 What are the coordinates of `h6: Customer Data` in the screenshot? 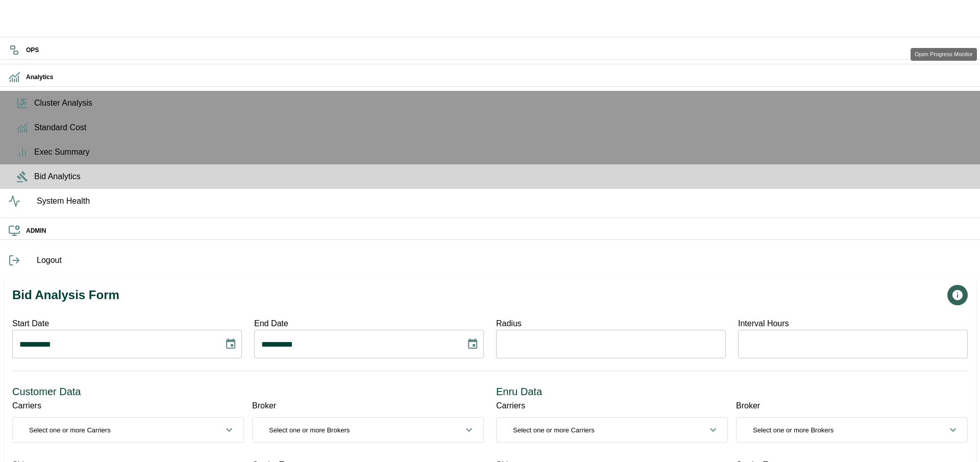 It's located at (248, 391).